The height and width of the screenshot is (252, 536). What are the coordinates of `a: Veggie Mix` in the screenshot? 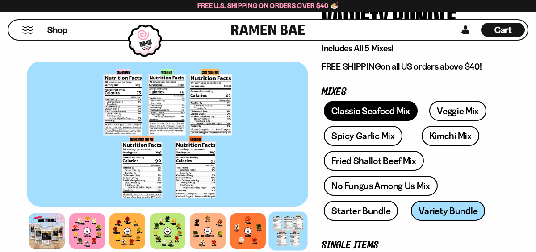 It's located at (458, 111).